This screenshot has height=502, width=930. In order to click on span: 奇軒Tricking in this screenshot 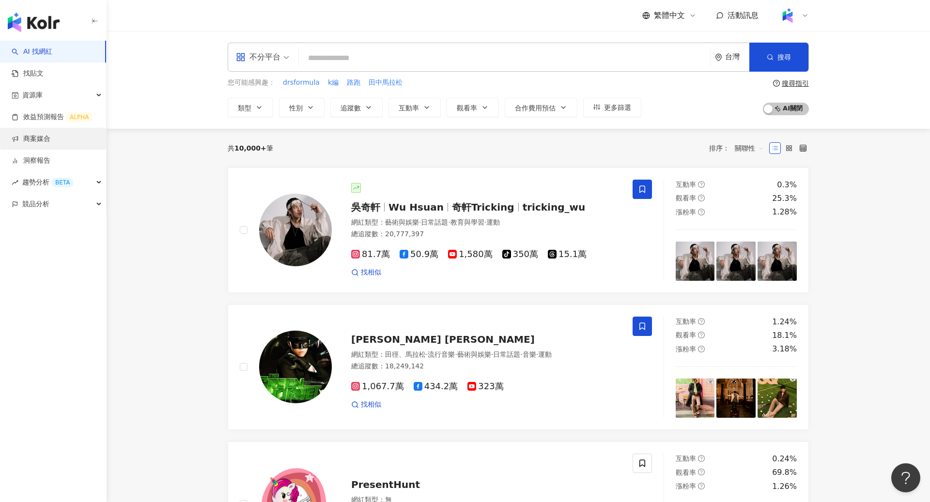, I will do `click(483, 207)`.